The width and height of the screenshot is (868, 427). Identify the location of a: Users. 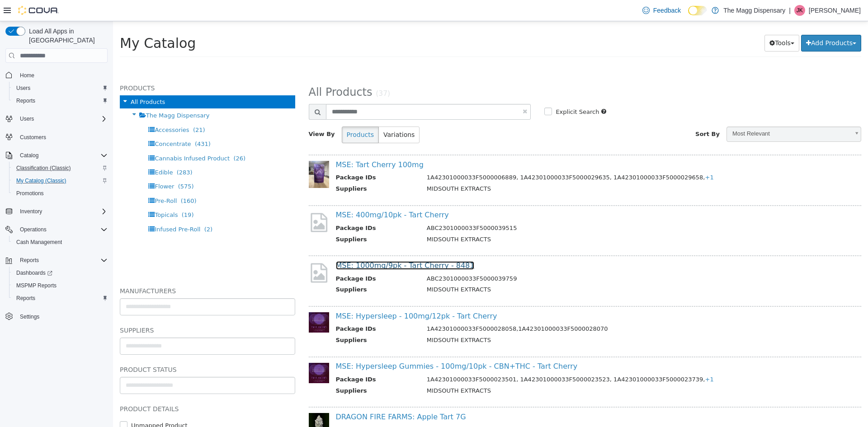
(23, 88).